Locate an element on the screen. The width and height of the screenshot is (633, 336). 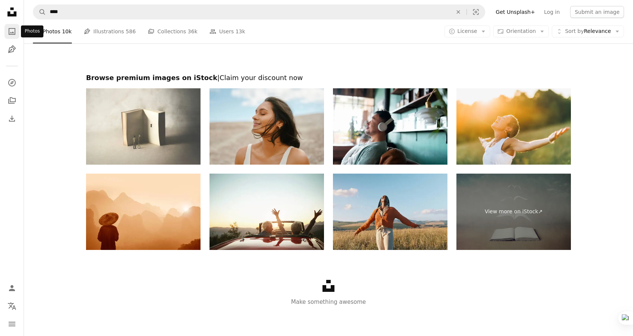
img: Enlightenment, A Mindful Woman With Open Arms, Nurturing Positive Spiritual Energy is located at coordinates (514, 127).